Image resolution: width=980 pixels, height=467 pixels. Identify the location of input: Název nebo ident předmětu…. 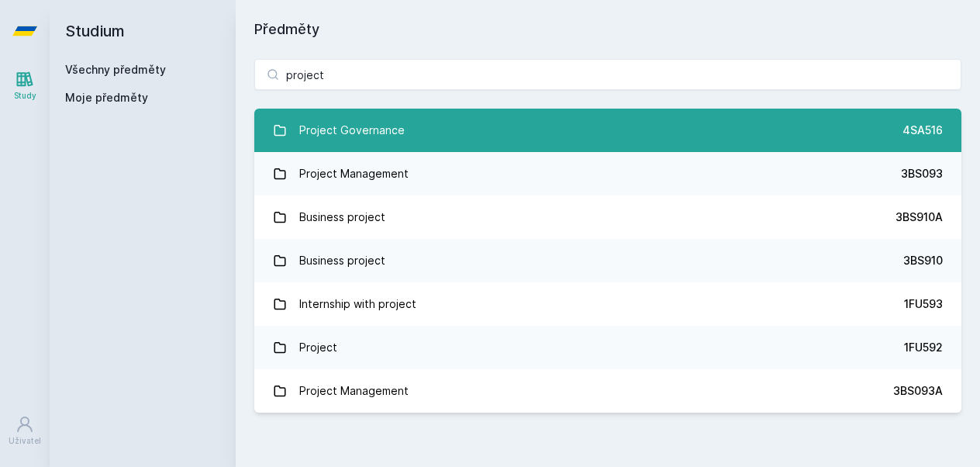
(607, 75).